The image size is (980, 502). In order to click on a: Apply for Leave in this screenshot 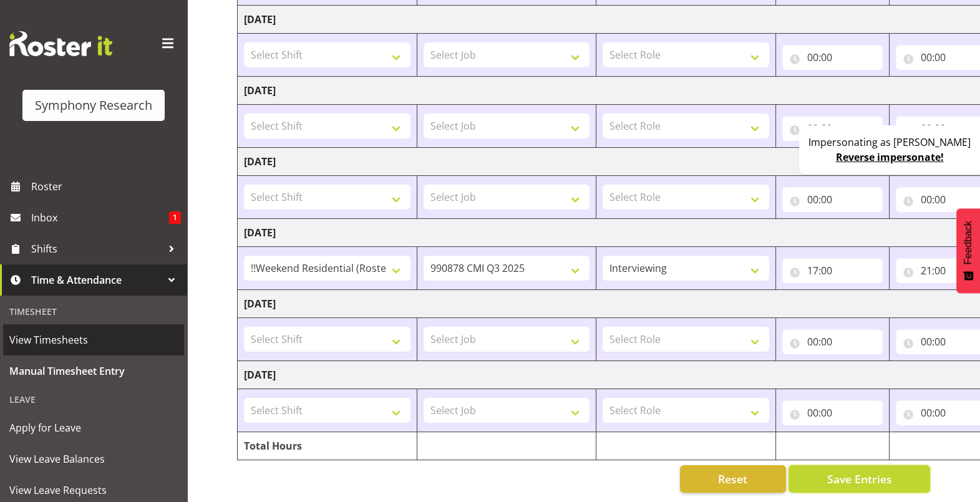, I will do `click(94, 428)`.